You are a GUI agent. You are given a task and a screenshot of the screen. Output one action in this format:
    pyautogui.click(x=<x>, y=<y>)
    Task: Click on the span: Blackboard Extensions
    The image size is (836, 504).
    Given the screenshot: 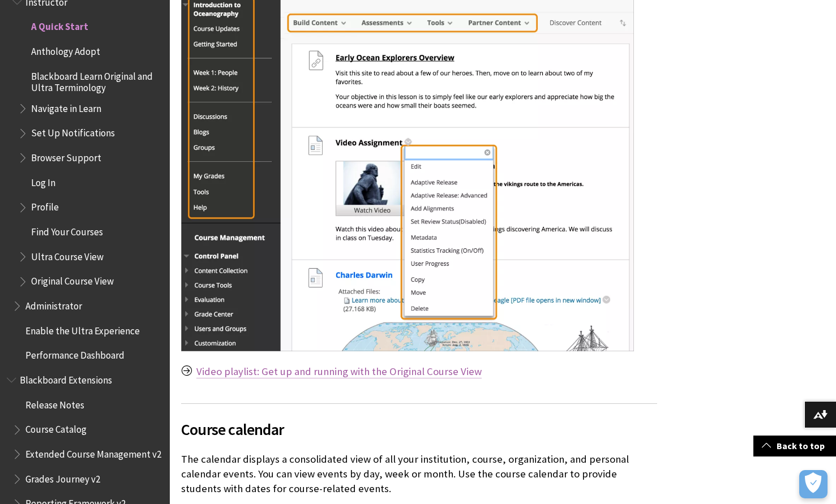 What is the action you would take?
    pyautogui.click(x=66, y=378)
    